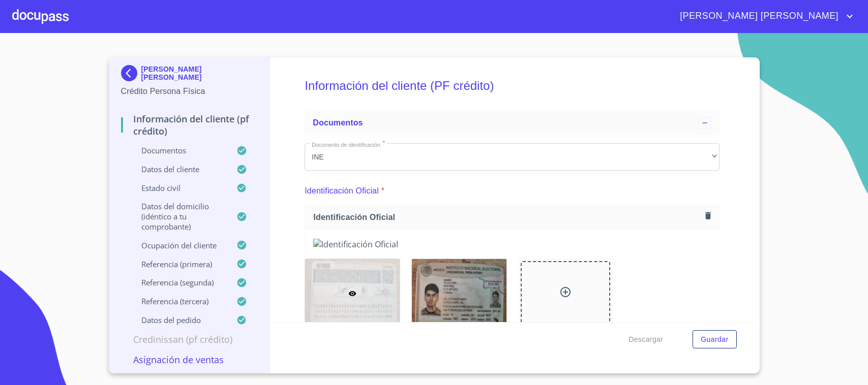 The height and width of the screenshot is (385, 868). What do you see at coordinates (179, 283) in the screenshot?
I see `p: Referencia (segunda)` at bounding box center [179, 283].